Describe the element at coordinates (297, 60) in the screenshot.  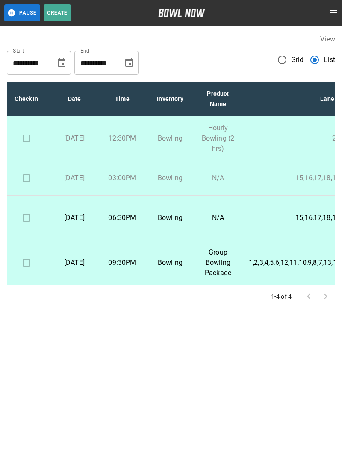
I see `span: Grid` at that location.